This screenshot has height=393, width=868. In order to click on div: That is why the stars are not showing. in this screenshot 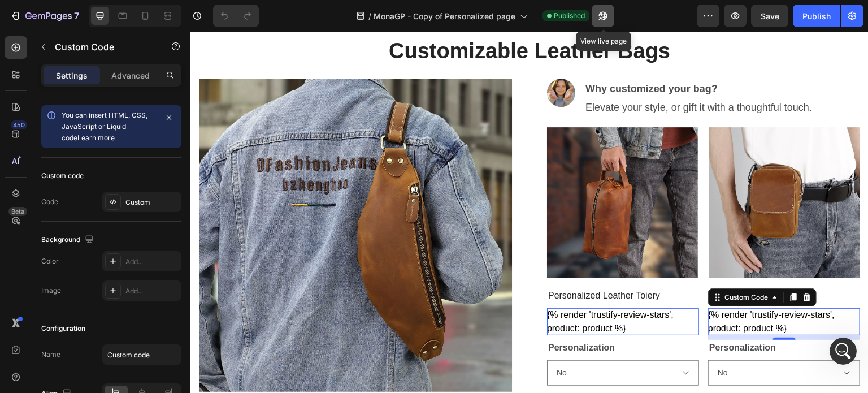, I will do `click(97, 148)`.